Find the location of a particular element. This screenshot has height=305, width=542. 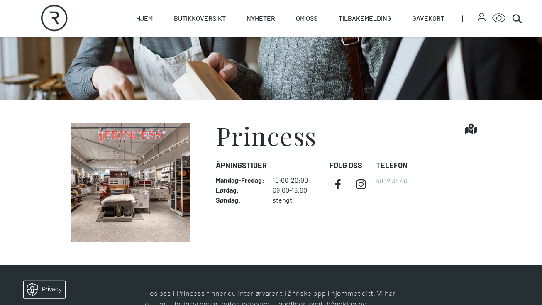

dd: stengt is located at coordinates (297, 200).